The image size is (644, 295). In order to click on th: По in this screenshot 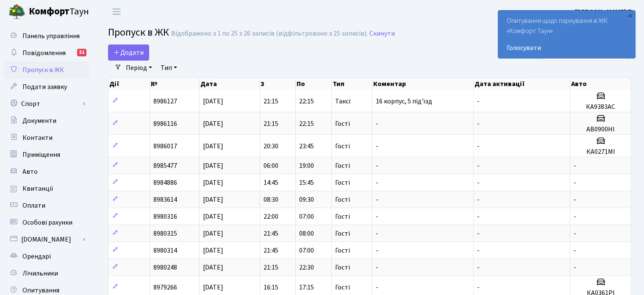, I will do `click(314, 84)`.